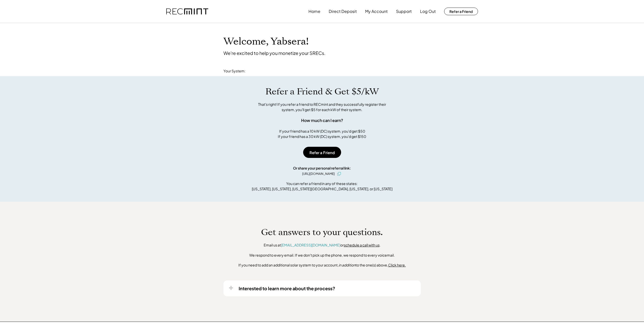 The image size is (644, 332). I want to click on div: We respond to every email. If we don't pick up the phone, we respond to every voicemail., so click(322, 255).